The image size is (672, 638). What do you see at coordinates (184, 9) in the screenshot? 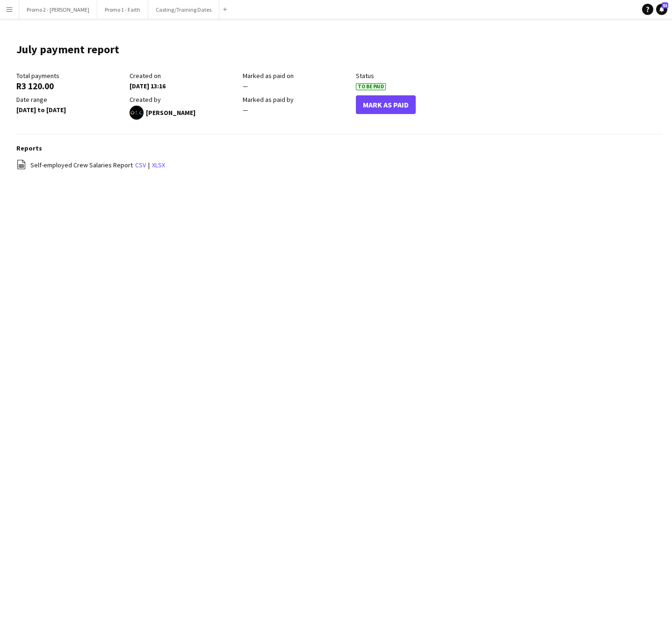
I see `button: Casting/Training Dates` at bounding box center [184, 9].